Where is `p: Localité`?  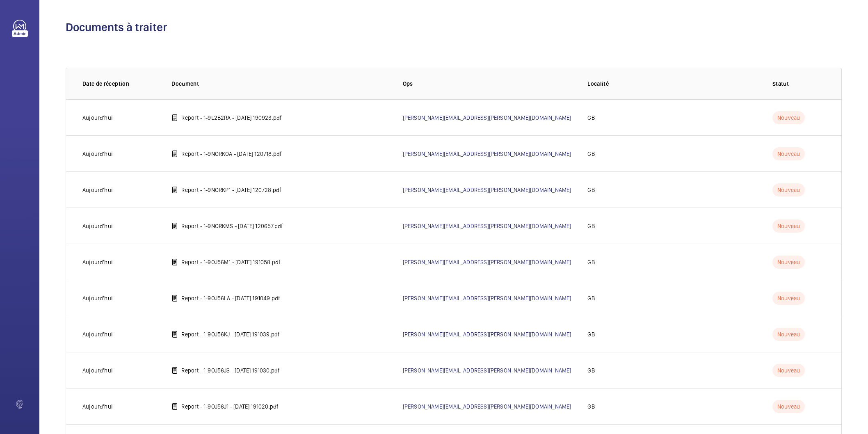
p: Localité is located at coordinates (673, 84).